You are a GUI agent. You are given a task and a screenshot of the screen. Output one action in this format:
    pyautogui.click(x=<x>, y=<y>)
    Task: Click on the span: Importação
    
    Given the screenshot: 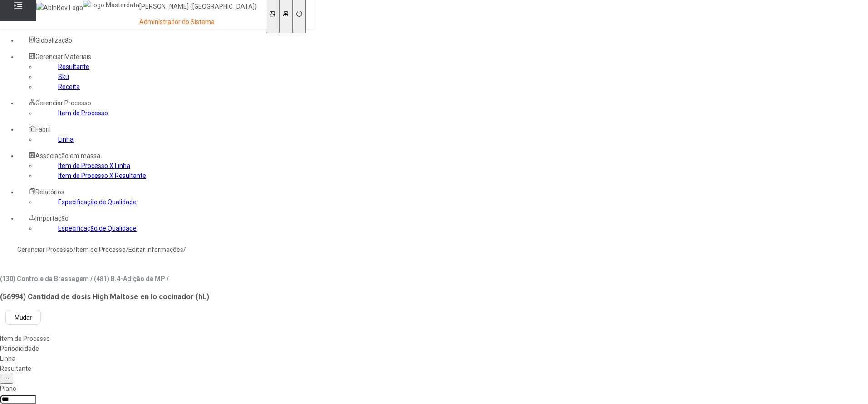 What is the action you would take?
    pyautogui.click(x=52, y=218)
    